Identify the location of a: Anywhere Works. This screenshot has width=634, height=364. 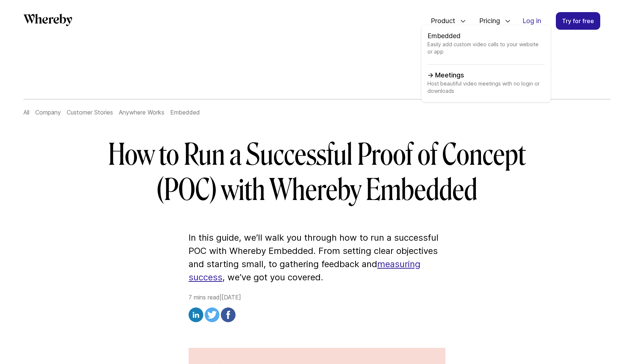
(142, 112).